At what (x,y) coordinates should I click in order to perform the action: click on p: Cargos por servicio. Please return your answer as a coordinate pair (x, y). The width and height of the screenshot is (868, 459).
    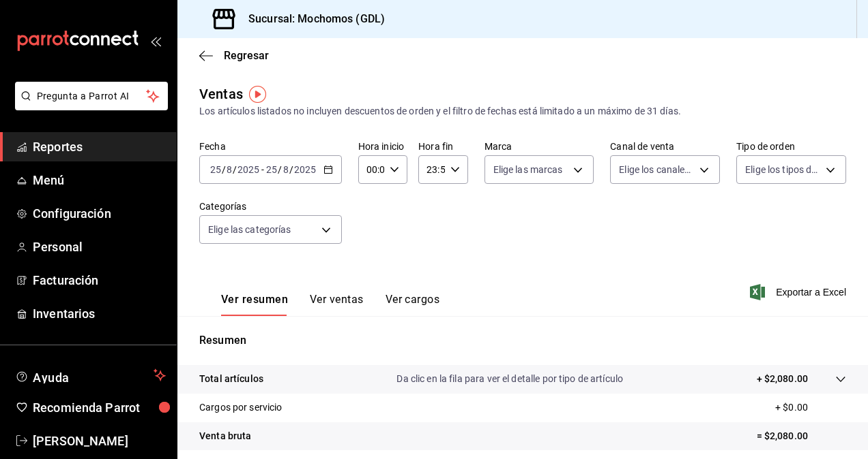
    Looking at the image, I should click on (241, 407).